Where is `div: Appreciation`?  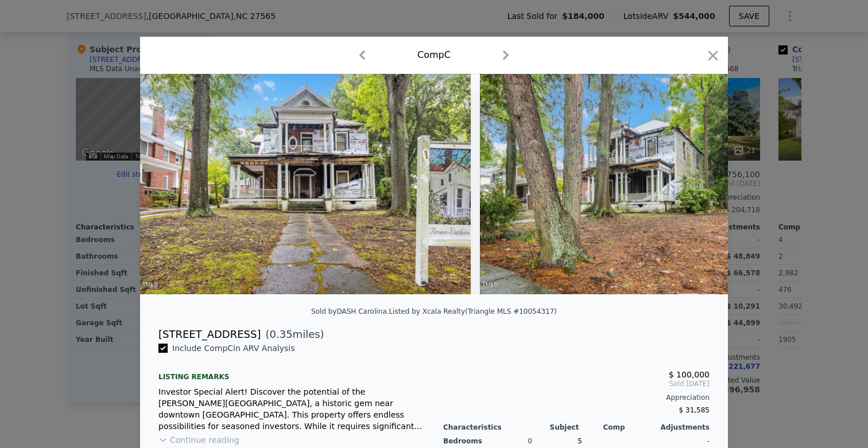 div: Appreciation is located at coordinates (576, 398).